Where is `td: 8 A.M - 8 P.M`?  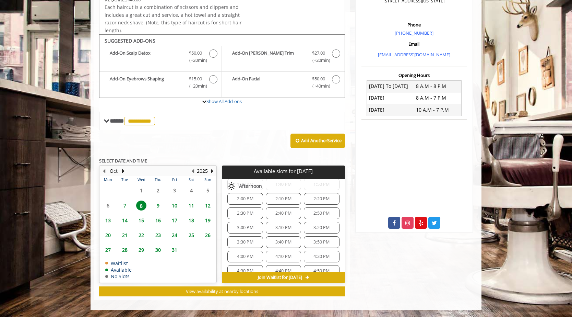
td: 8 A.M - 8 P.M is located at coordinates (438, 86).